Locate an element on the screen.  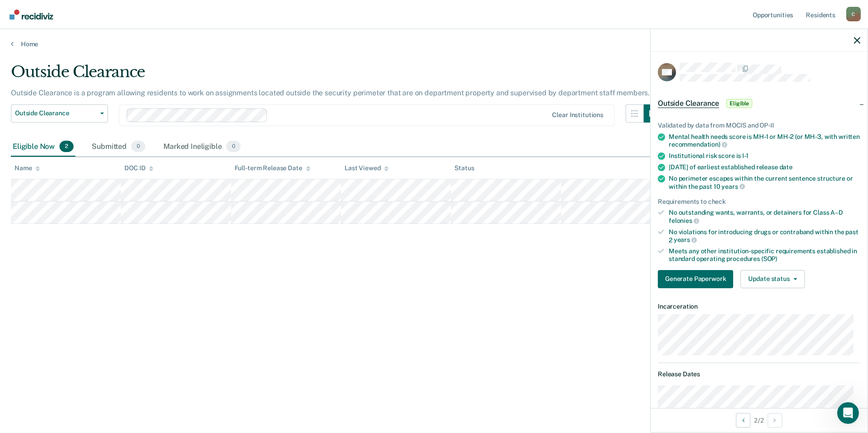
span: recommendation) is located at coordinates (698, 145).